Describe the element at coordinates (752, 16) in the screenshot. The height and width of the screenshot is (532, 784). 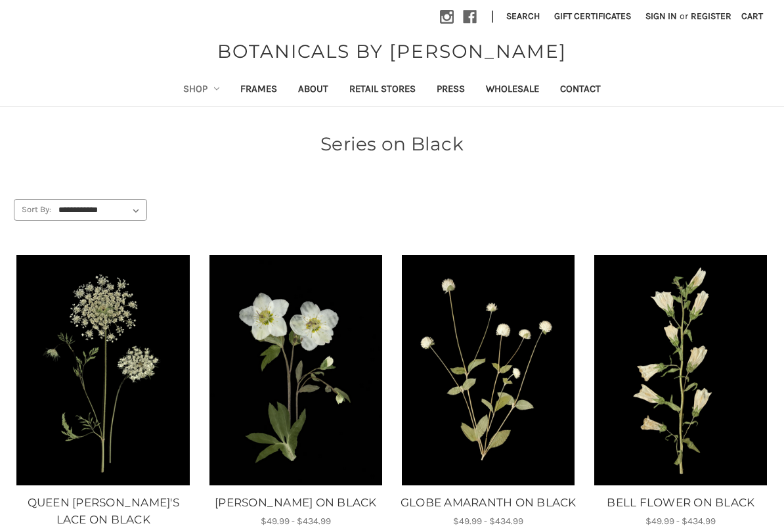
I see `span: Cart` at that location.